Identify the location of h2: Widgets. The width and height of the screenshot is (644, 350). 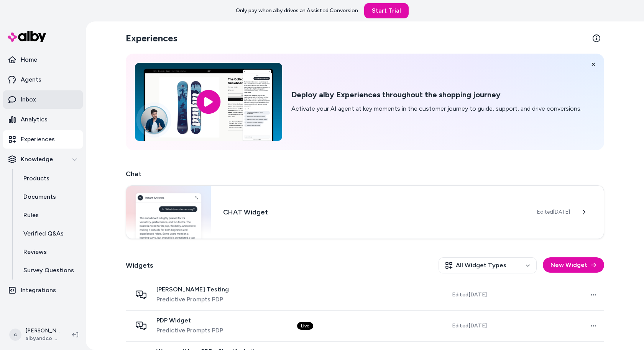
(139, 266).